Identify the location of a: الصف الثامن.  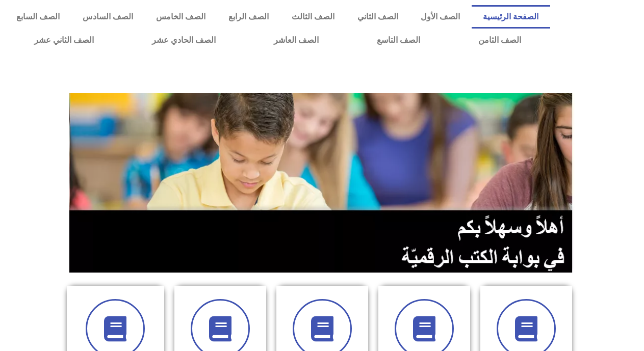
(500, 40).